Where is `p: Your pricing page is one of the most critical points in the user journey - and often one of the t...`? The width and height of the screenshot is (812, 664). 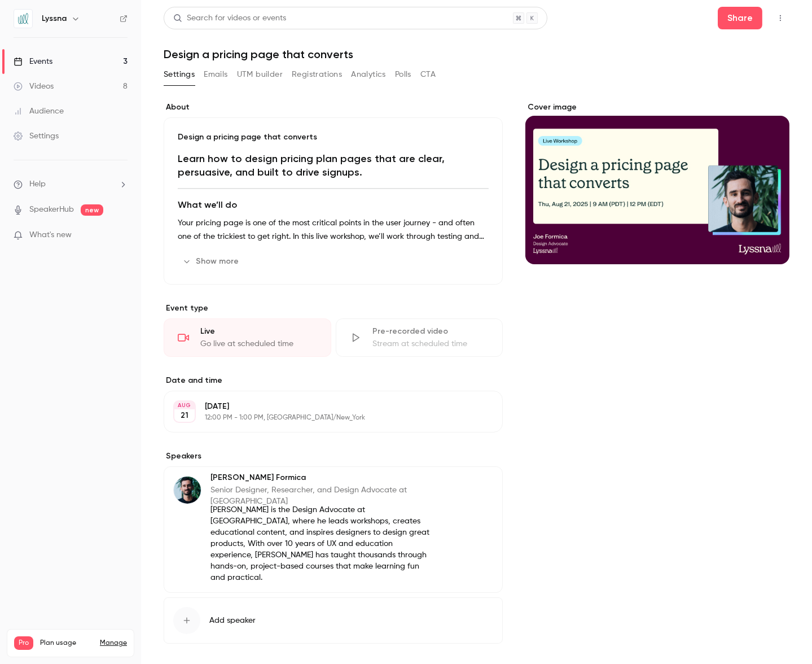 p: Your pricing page is one of the most critical points in the user journey - and often one of the t... is located at coordinates (333, 229).